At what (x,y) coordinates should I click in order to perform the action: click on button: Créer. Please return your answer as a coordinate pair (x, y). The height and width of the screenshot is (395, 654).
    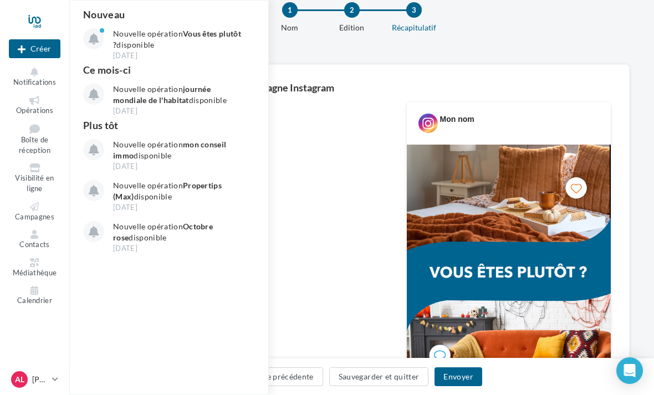
    Looking at the image, I should click on (34, 49).